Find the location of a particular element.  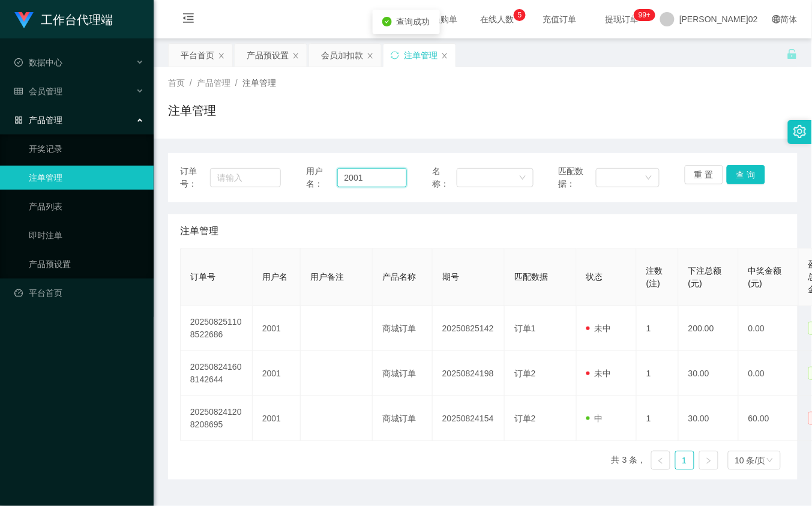

h1: 工作台代理端 is located at coordinates (77, 20).